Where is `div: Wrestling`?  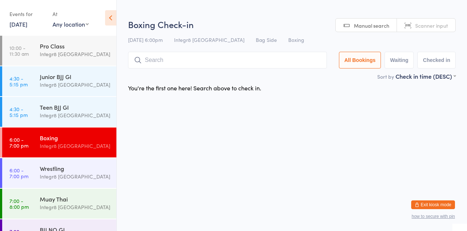
div: Wrestling is located at coordinates (75, 169).